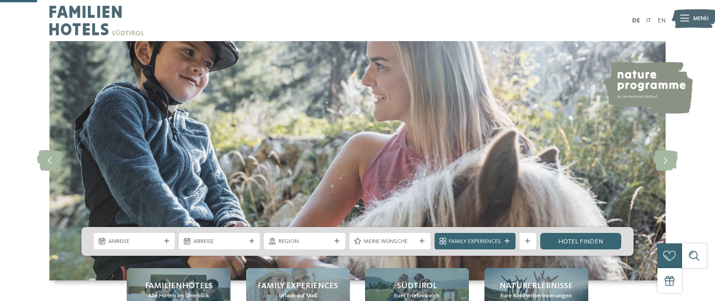 This screenshot has width=715, height=301. What do you see at coordinates (536, 296) in the screenshot?
I see `span: Eure Kindheitserinnerungen` at bounding box center [536, 296].